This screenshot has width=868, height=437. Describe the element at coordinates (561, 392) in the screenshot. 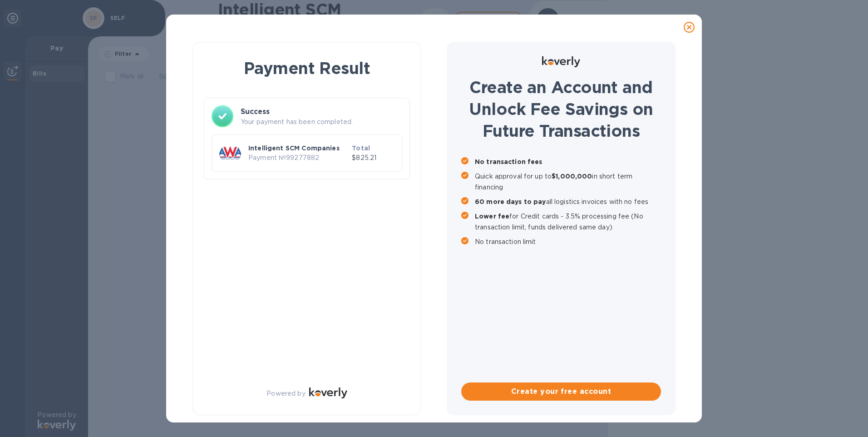

I see `span: Create your free account` at that location.